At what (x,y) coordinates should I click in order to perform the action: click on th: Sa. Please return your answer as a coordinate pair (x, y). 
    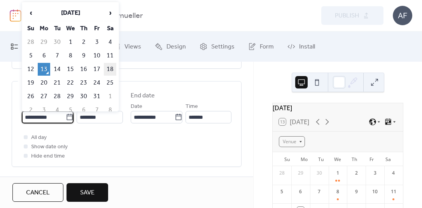
    Looking at the image, I should click on (110, 28).